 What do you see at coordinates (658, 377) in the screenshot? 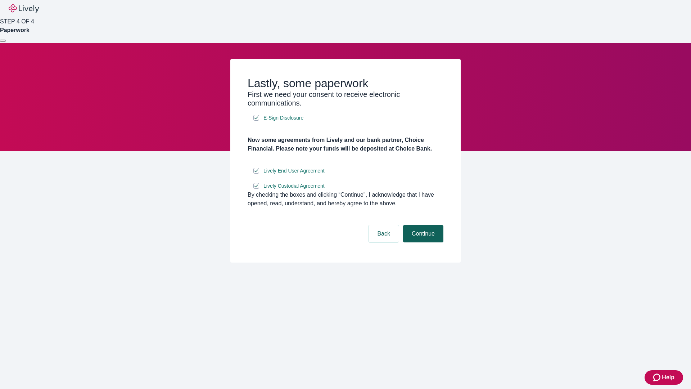
I see `svg: Zendesk support icon` at bounding box center [658, 377].